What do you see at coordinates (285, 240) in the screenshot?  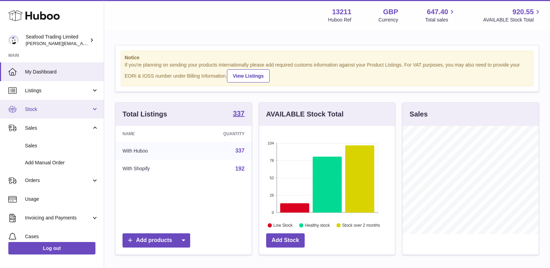 I see `a: Add Stock` at bounding box center [285, 240].